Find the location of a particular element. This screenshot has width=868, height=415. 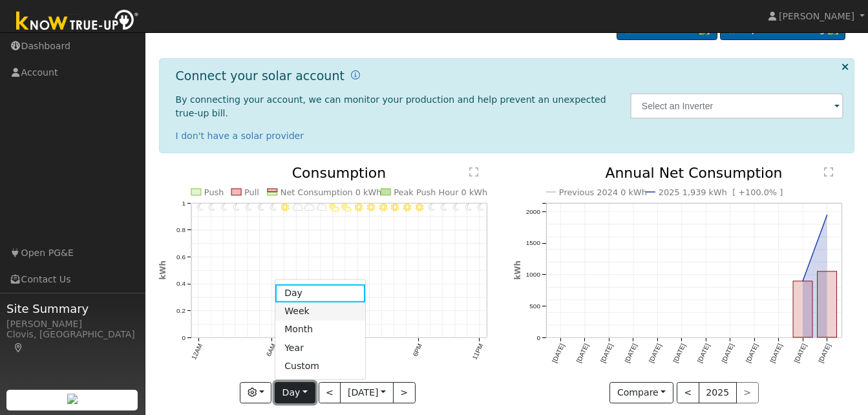

span: Site Summary is located at coordinates (72, 308).